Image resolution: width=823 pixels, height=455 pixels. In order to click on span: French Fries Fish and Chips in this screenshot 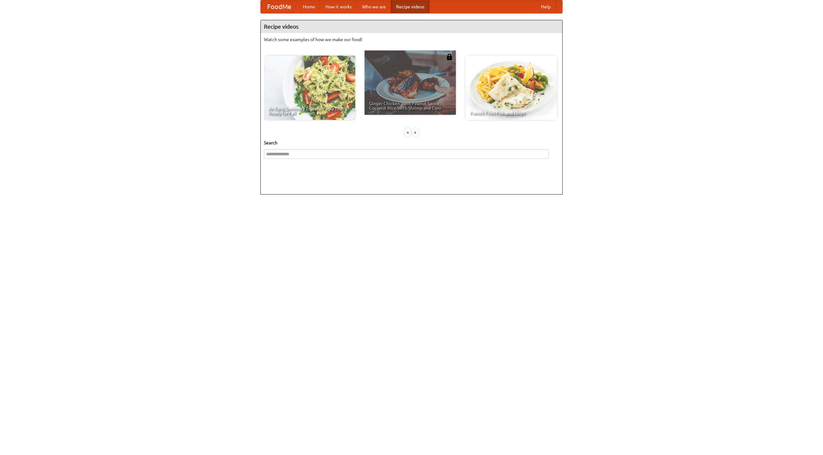, I will do `click(511, 113)`.